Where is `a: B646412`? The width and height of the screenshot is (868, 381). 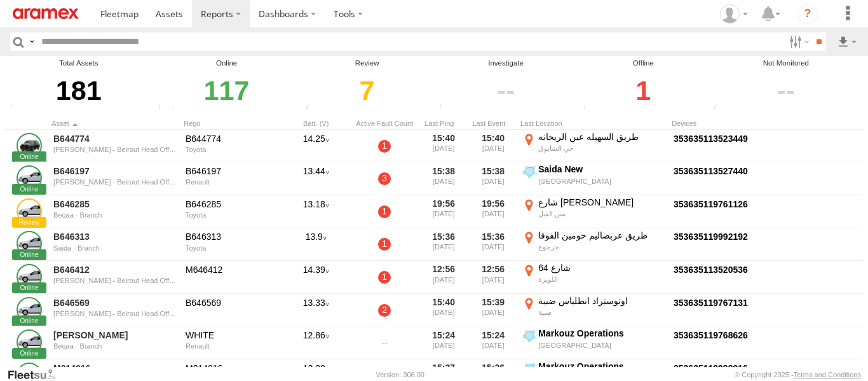 a: B646412 is located at coordinates (115, 270).